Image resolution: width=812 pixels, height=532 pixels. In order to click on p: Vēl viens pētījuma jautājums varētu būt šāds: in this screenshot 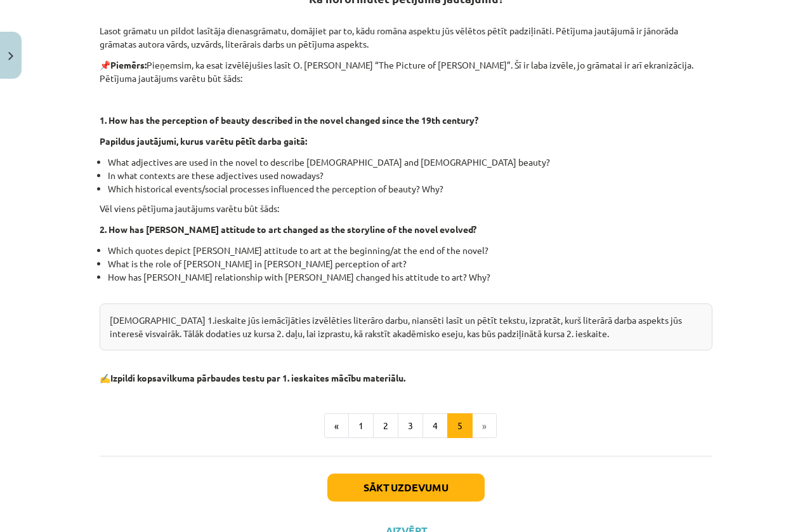, I will do `click(406, 208)`.